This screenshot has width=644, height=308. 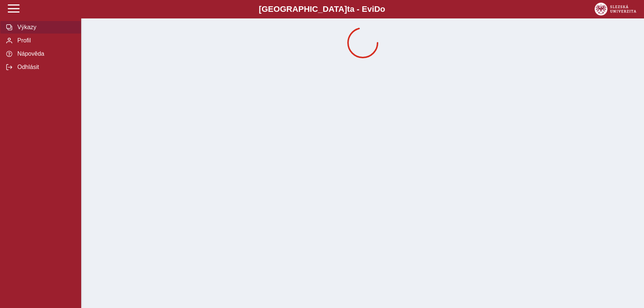 What do you see at coordinates (383, 9) in the screenshot?
I see `span: o` at bounding box center [383, 9].